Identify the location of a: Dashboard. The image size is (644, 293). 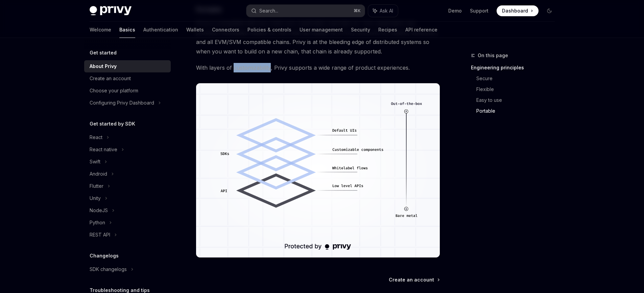
(518, 11).